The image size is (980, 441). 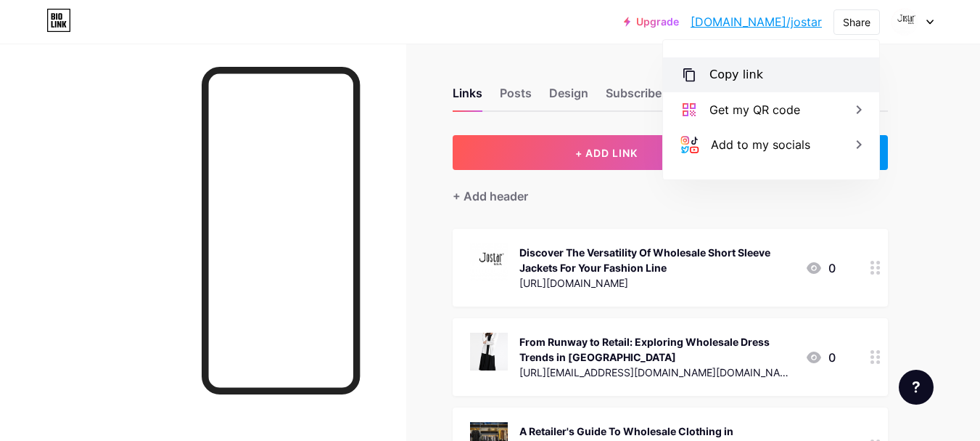 What do you see at coordinates (607, 152) in the screenshot?
I see `button: + ADD LINK` at bounding box center [607, 152].